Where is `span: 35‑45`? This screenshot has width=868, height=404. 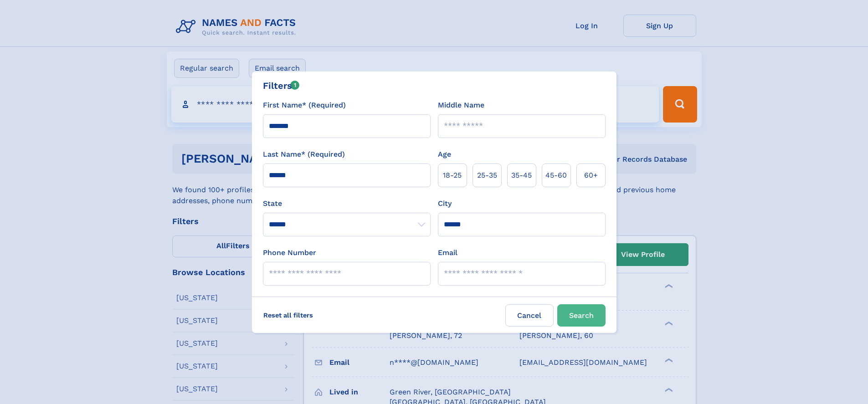 span: 35‑45 is located at coordinates (521, 175).